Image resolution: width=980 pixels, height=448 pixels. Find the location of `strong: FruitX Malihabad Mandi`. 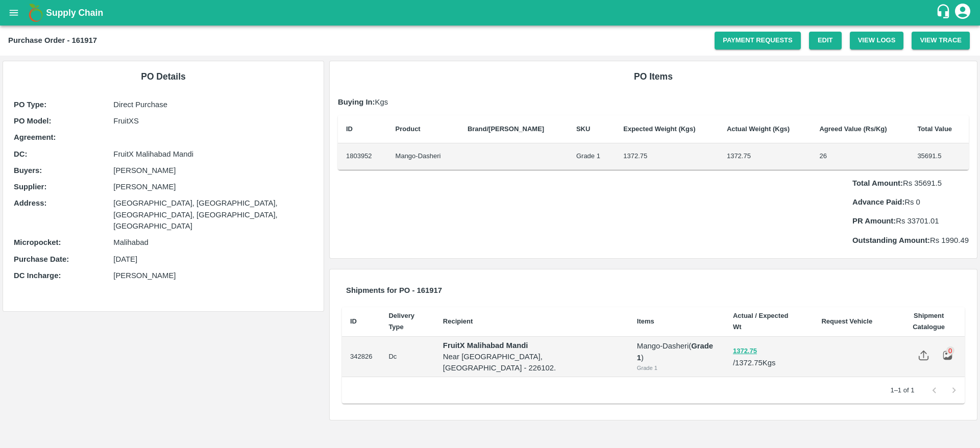

strong: FruitX Malihabad Mandi is located at coordinates (486, 345).